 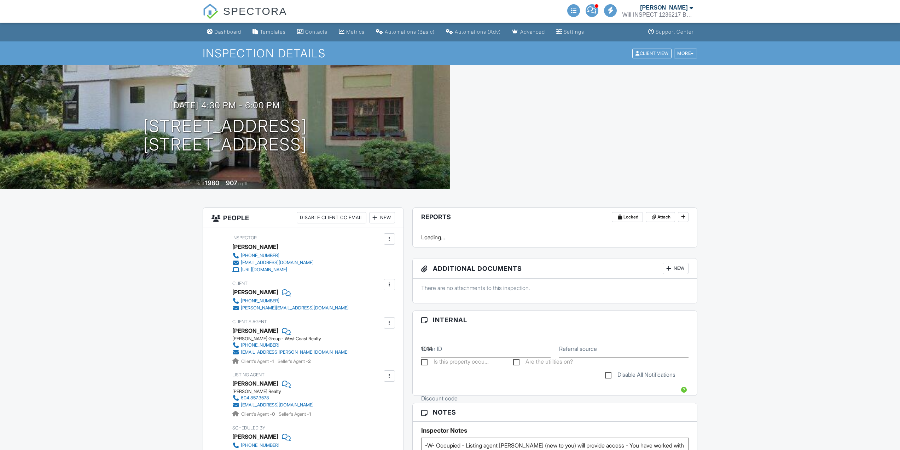 What do you see at coordinates (312, 32) in the screenshot?
I see `a: Contacts` at bounding box center [312, 32].